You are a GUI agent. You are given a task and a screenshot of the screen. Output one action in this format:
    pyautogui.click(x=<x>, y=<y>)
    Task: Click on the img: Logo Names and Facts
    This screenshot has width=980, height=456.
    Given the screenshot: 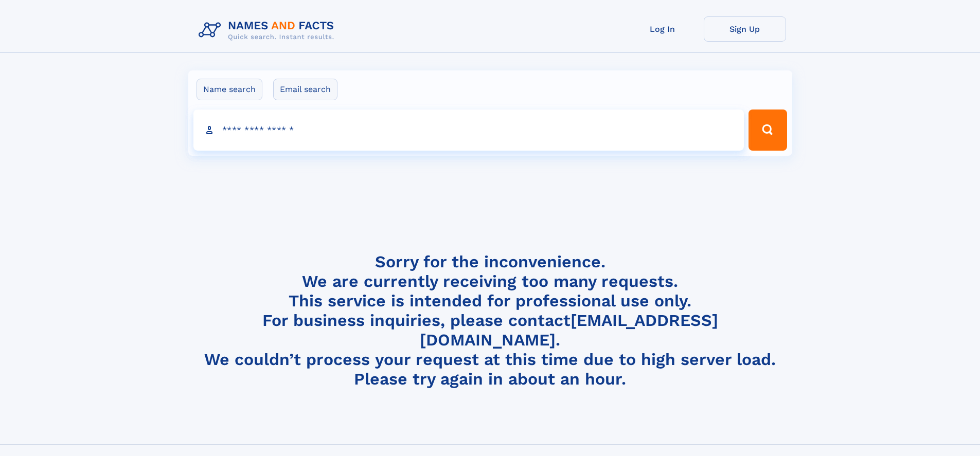 What is the action you would take?
    pyautogui.click(x=268, y=31)
    